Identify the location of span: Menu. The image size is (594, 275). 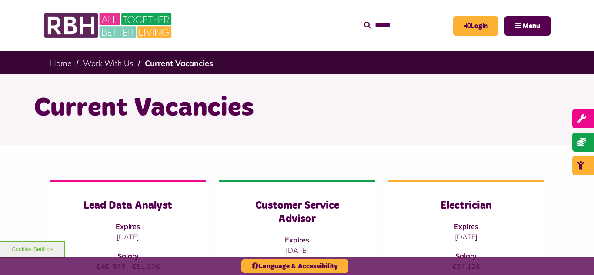
(531, 26).